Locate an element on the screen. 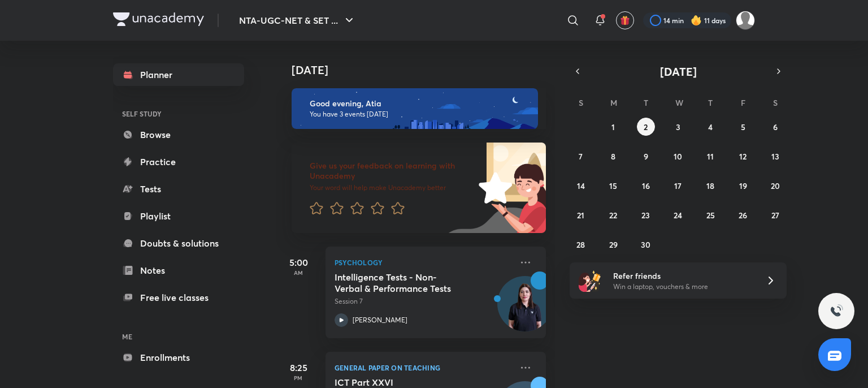 This screenshot has height=388, width=868. abbr: Monday is located at coordinates (614, 102).